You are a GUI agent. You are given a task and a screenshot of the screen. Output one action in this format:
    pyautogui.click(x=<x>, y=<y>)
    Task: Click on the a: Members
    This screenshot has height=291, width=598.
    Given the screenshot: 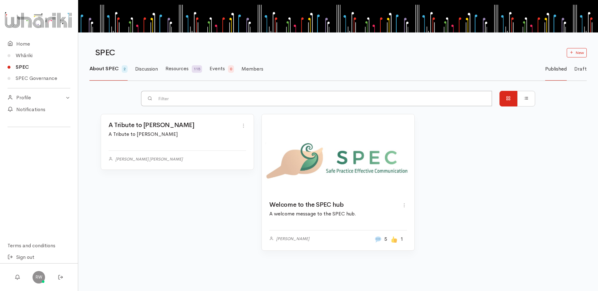 What is the action you would take?
    pyautogui.click(x=252, y=69)
    